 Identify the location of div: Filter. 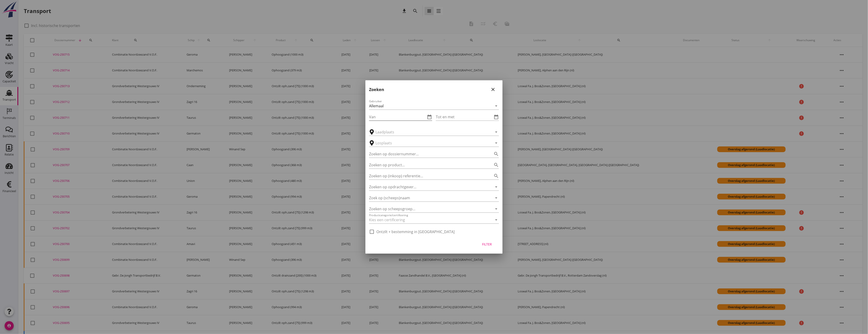
(487, 244).